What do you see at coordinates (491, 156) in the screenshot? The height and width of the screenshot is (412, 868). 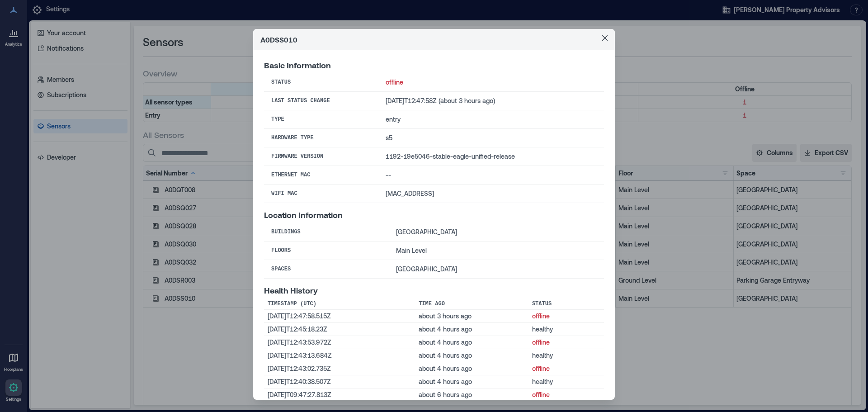 I see `td: 1192-19e5046-stable-eagle-unified-release` at bounding box center [491, 156].